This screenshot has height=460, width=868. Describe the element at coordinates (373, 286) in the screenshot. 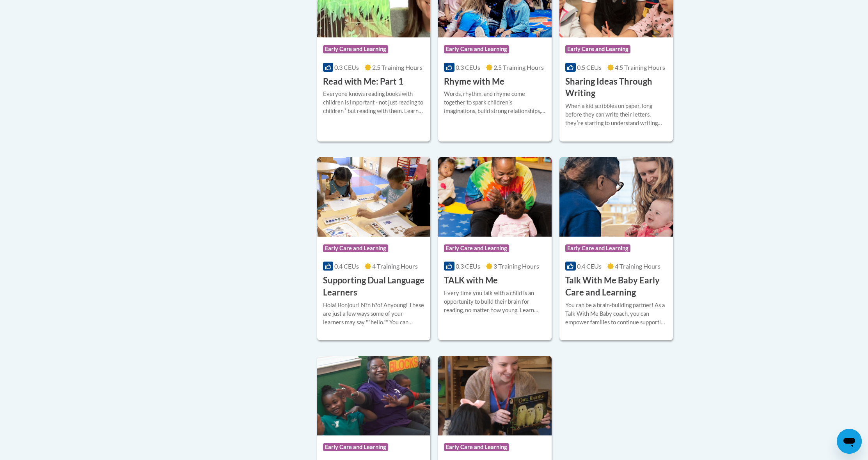

I see `h3: Supporting Dual Language Learners` at that location.